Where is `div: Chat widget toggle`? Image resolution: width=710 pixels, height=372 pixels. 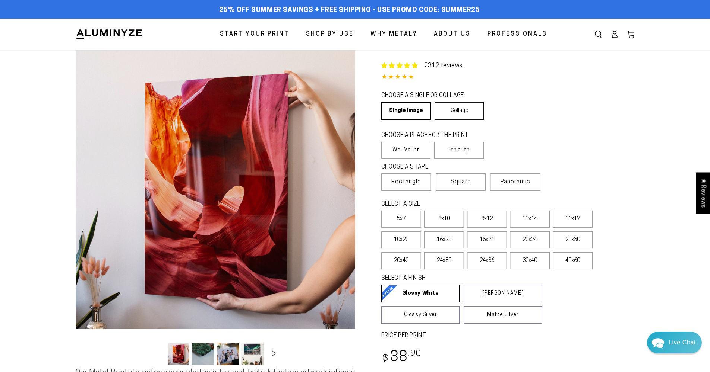
div: Chat widget toggle is located at coordinates (674, 343).